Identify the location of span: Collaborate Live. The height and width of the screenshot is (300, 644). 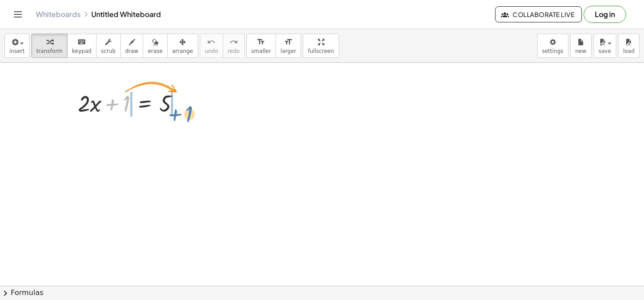
(539, 14).